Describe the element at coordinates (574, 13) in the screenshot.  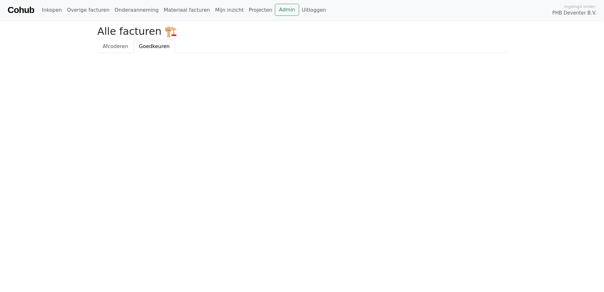
I see `span: PHB Deventer B.V.` at that location.